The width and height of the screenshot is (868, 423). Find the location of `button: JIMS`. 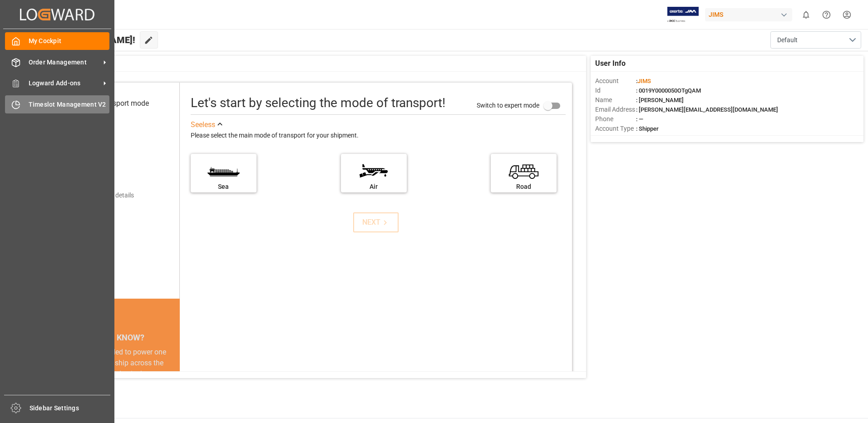

button: JIMS is located at coordinates (750, 15).